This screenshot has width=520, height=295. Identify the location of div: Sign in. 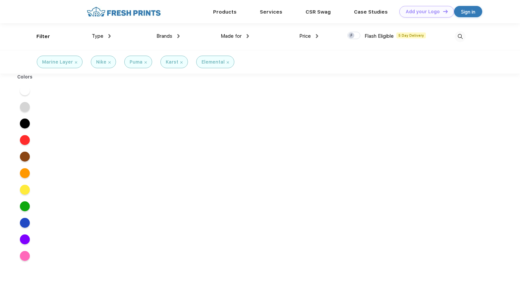
(468, 12).